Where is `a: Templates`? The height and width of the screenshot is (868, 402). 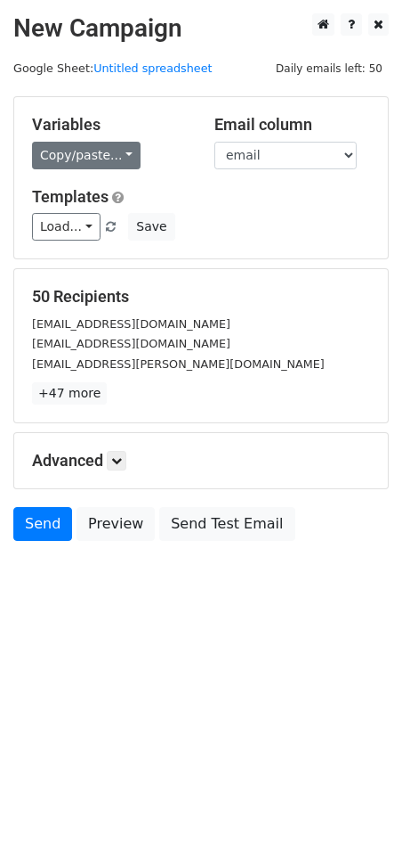 a: Templates is located at coordinates (70, 196).